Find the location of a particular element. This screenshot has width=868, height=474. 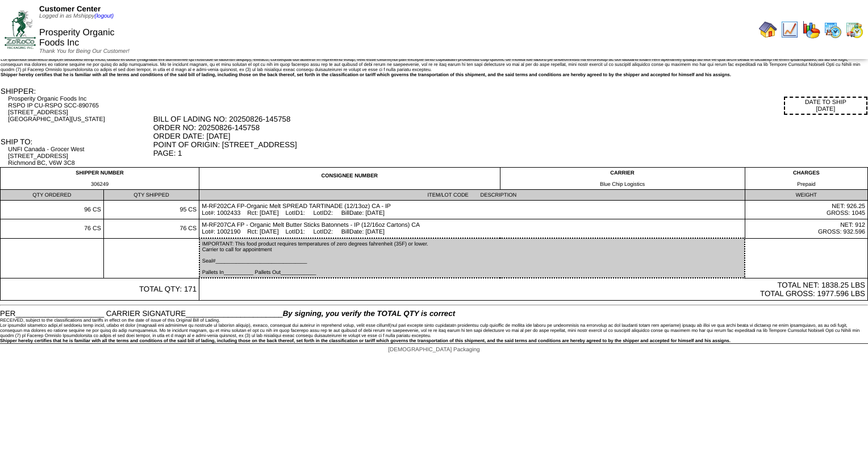

td: WEIGHT is located at coordinates (806, 195).